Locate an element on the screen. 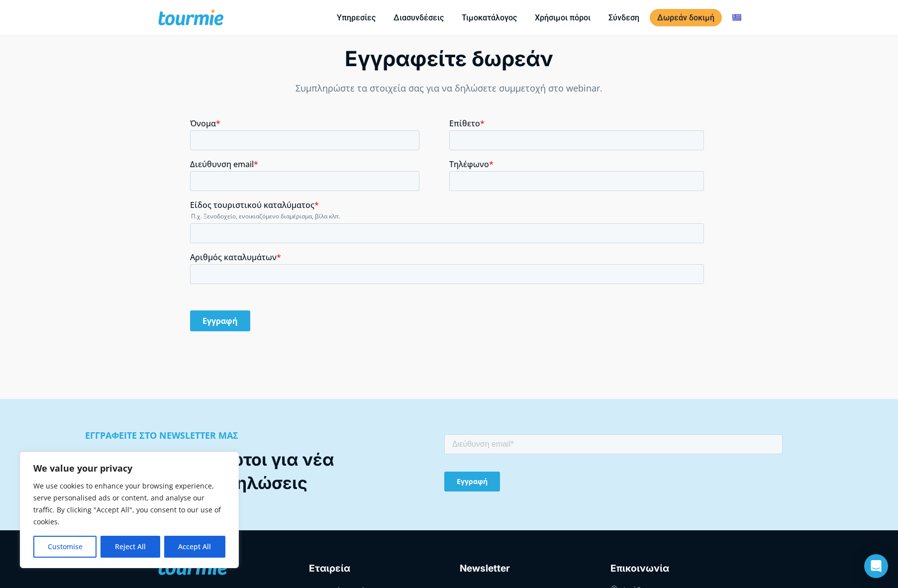  h3: Eπικοινωνία is located at coordinates (675, 569).